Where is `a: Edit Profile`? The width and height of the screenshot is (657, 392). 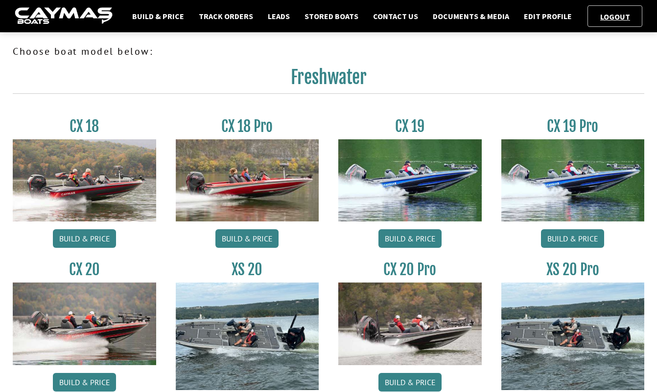
a: Edit Profile is located at coordinates (547, 16).